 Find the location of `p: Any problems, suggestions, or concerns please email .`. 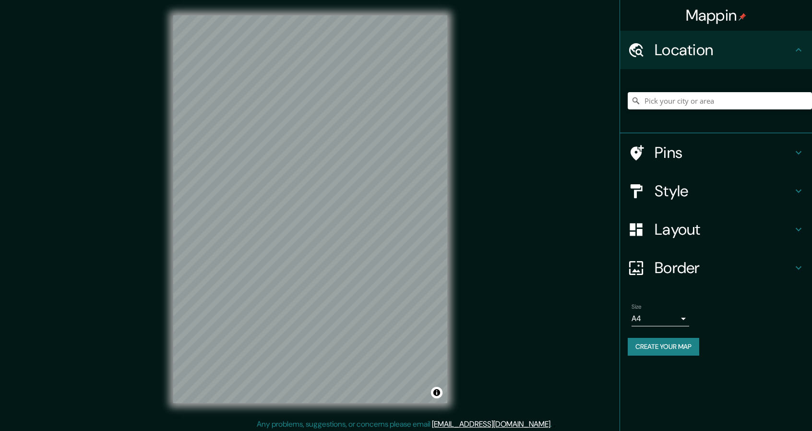

p: Any problems, suggestions, or concerns please email . is located at coordinates (404, 424).